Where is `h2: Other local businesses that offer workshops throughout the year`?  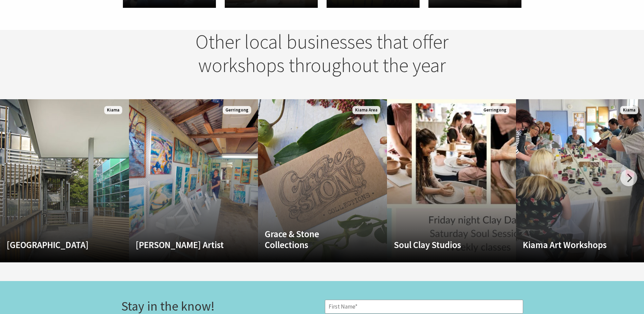 h2: Other local businesses that offer workshops throughout the year is located at coordinates (322, 53).